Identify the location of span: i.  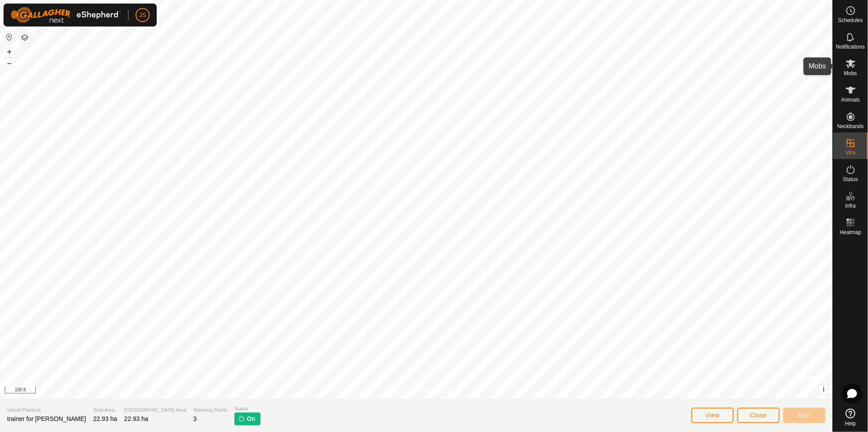
(824, 389).